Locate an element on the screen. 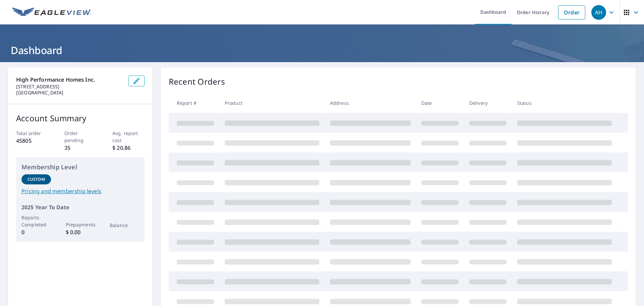 The width and height of the screenshot is (644, 306). th: Address is located at coordinates (370, 102).